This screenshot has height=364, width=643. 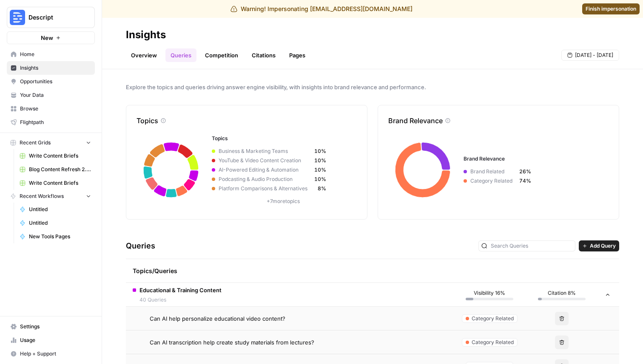 What do you see at coordinates (55, 109) in the screenshot?
I see `span: Browse` at bounding box center [55, 109].